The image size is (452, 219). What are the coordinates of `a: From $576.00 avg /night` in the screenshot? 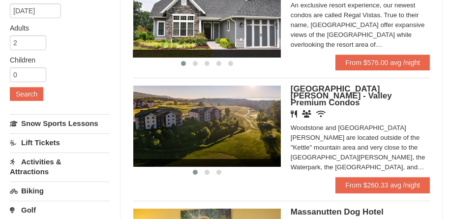 It's located at (382, 62).